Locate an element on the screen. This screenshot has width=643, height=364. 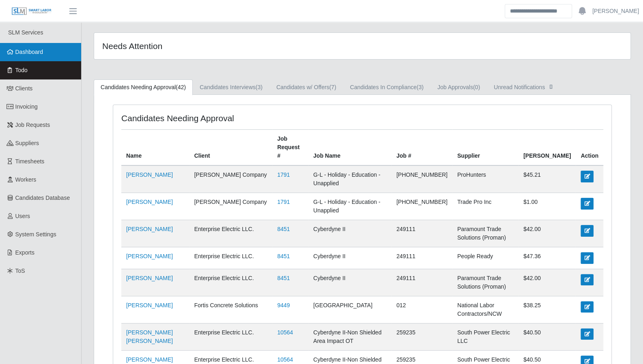
span: Candidates Database is located at coordinates (43, 198).